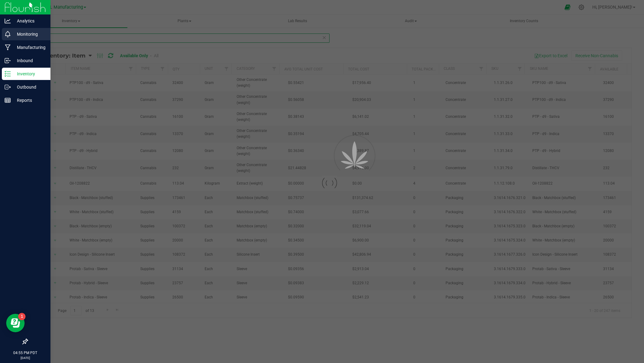 This screenshot has width=644, height=363. What do you see at coordinates (29, 34) in the screenshot?
I see `p: Monitoring` at bounding box center [29, 34].